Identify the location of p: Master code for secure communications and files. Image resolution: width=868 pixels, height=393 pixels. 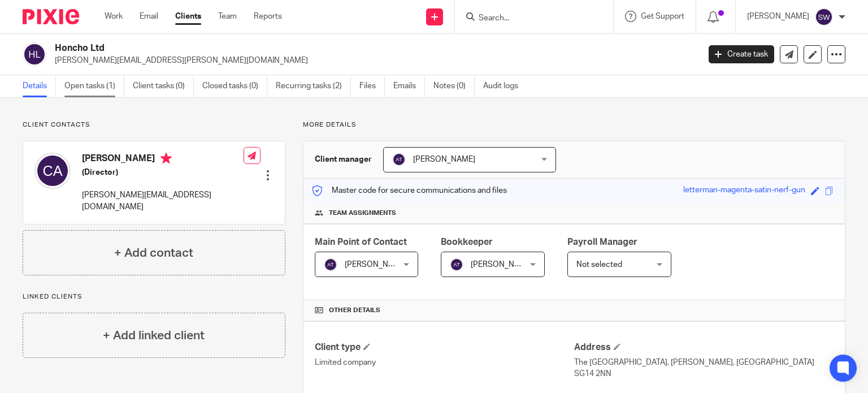
(409, 191).